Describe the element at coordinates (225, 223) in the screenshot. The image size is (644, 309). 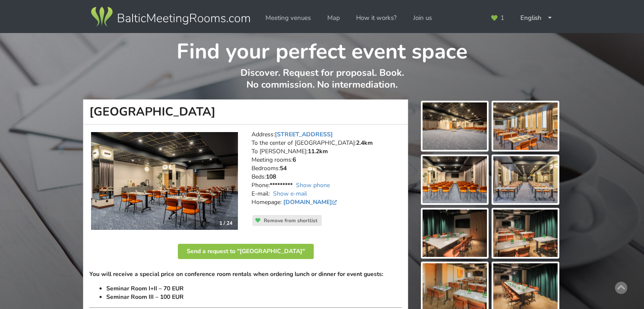
I see `div: 1 / 24` at that location.